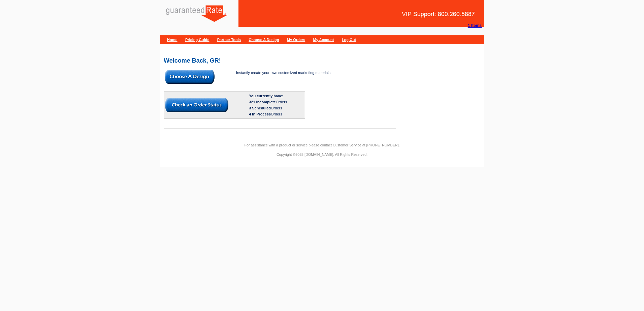 The image size is (644, 311). What do you see at coordinates (266, 96) in the screenshot?
I see `b: You currently have:` at bounding box center [266, 96].